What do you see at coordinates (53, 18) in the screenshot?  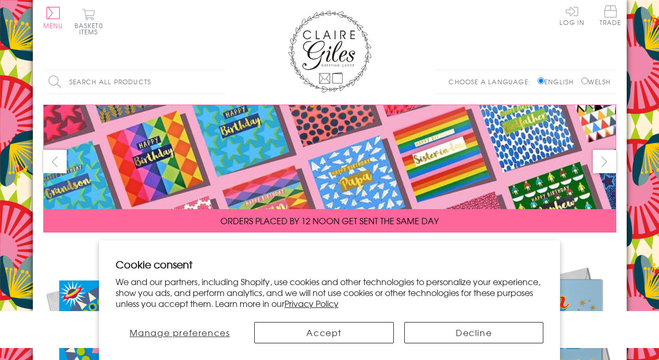 I see `button: Menu` at bounding box center [53, 18].